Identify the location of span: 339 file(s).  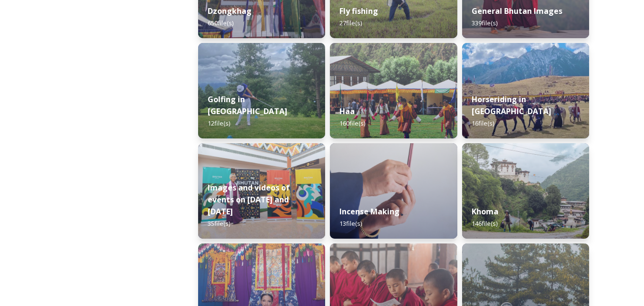
(485, 23).